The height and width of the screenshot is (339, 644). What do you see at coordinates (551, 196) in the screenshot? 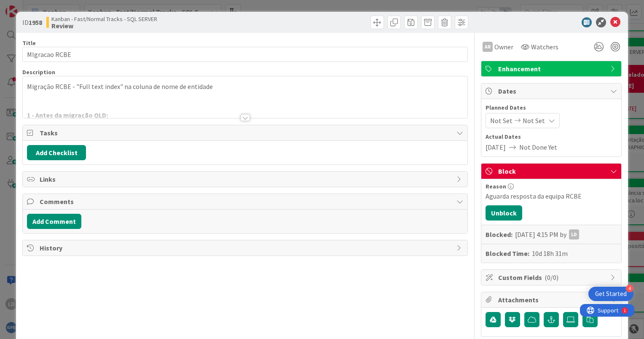
I see `div: Aguarda resposta da equipa RCBE` at bounding box center [551, 196].